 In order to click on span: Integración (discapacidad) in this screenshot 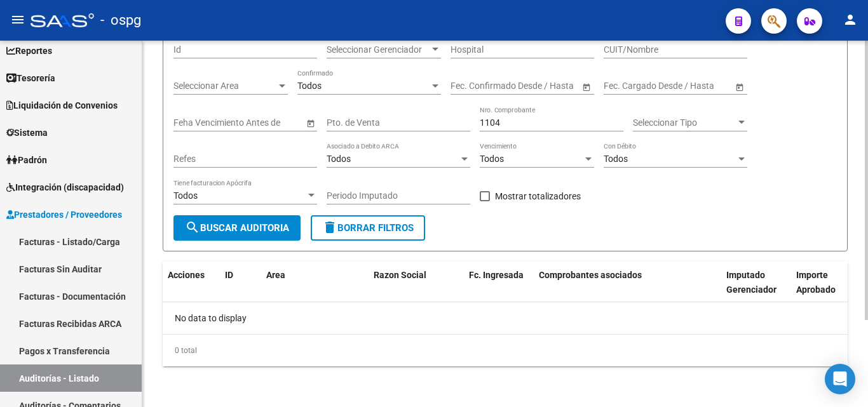, I will do `click(65, 187)`.